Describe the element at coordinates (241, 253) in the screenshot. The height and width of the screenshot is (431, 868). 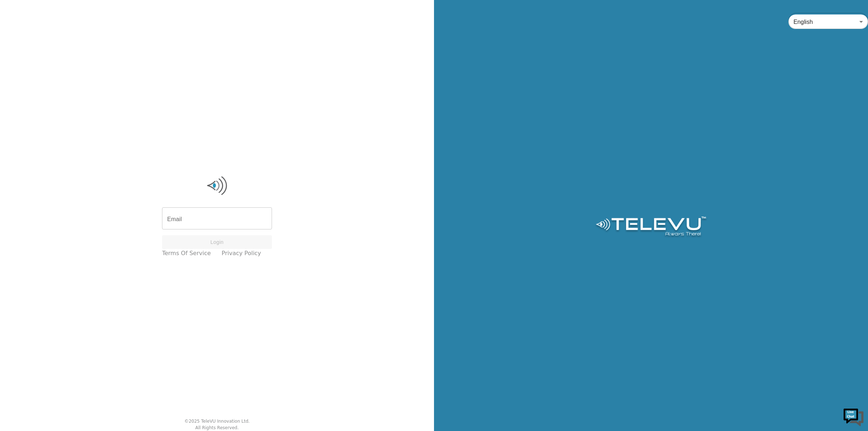
I see `a: Privacy Policy` at that location.